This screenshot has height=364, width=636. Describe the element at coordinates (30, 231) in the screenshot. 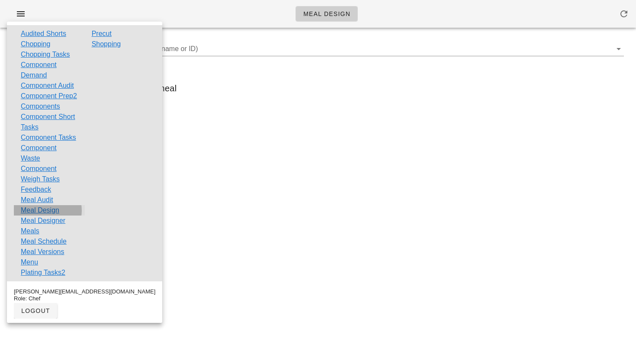

I see `a: Meals` at that location.